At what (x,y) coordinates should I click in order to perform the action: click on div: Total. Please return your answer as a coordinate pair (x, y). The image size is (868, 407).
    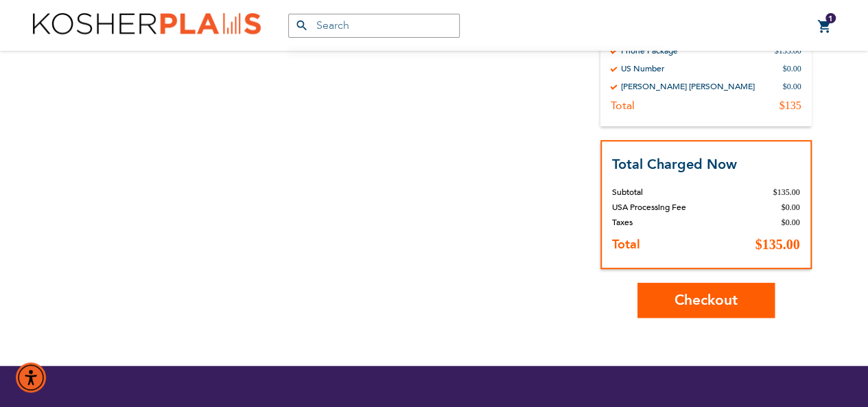
    Looking at the image, I should click on (622, 106).